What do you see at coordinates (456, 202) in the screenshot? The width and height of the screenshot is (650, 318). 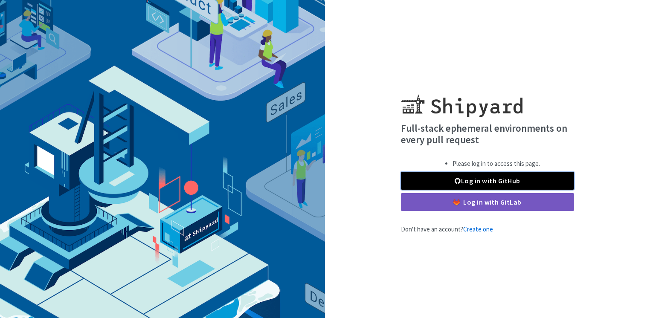 I see `img: gitlab-color.svg` at bounding box center [456, 202].